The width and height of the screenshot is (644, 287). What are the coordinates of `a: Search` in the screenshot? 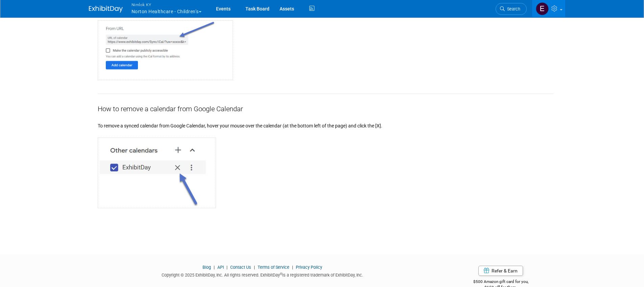 It's located at (511, 9).